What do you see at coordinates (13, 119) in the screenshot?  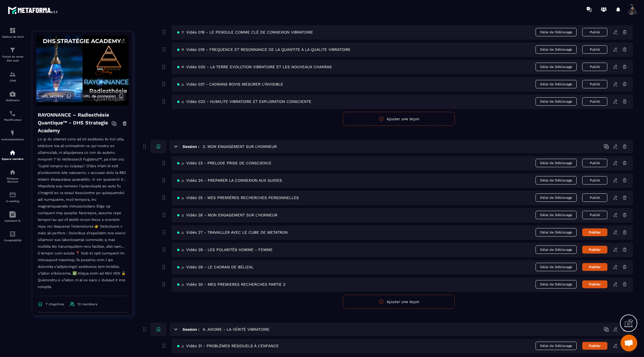 I see `p: Planificateur` at bounding box center [13, 119].